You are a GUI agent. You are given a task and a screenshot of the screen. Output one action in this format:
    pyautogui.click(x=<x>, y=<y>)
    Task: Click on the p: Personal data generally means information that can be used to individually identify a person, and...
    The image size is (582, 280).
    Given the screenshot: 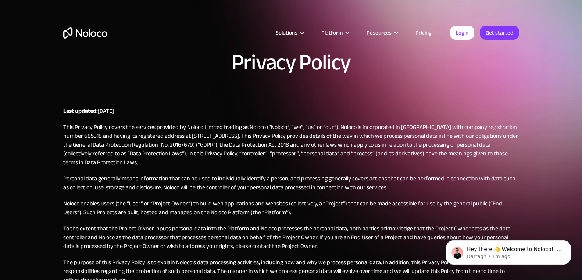 What is the action you would take?
    pyautogui.click(x=291, y=183)
    